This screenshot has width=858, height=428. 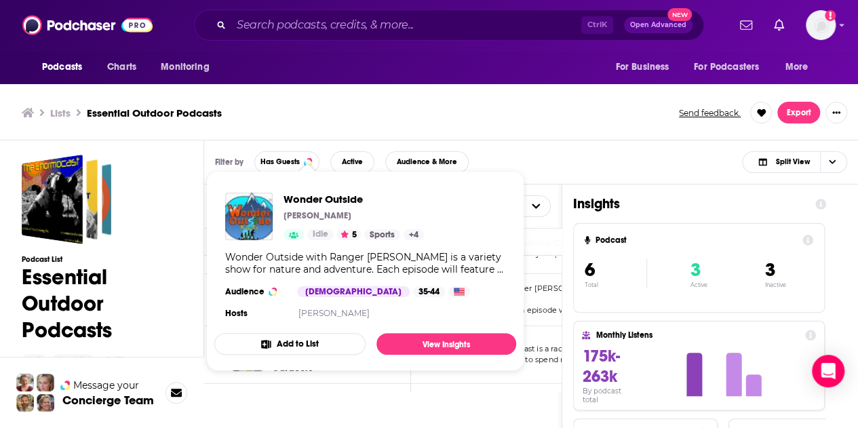 I want to click on button: Active, so click(x=352, y=162).